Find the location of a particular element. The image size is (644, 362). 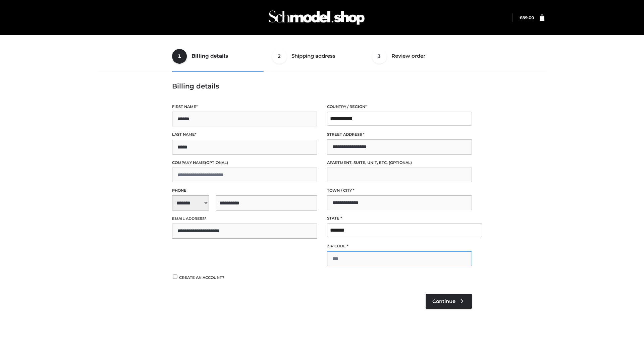

input: Create an account? is located at coordinates (175, 277).